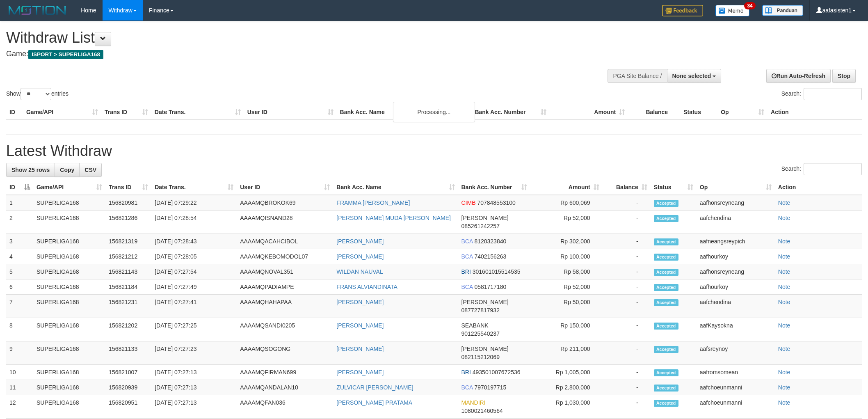 This screenshot has height=419, width=868. I want to click on th: Status, so click(699, 112).